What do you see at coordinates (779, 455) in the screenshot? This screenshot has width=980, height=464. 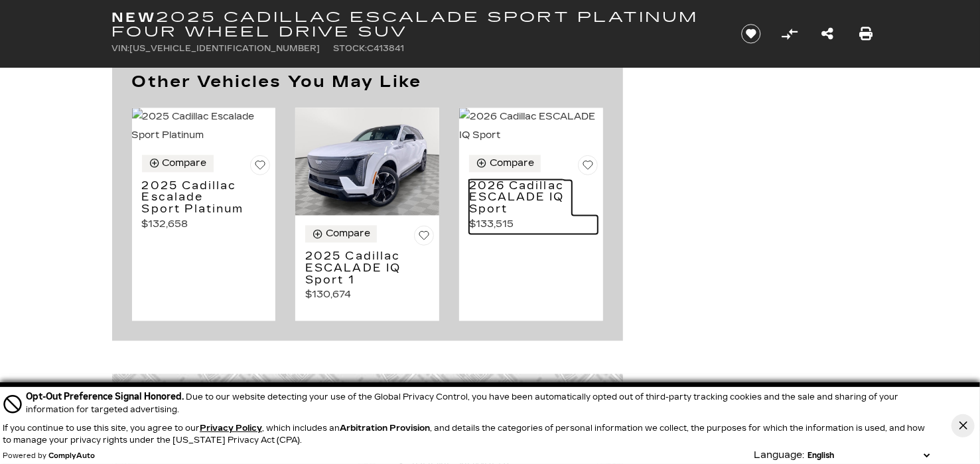 I see `div: Language:` at bounding box center [779, 455].